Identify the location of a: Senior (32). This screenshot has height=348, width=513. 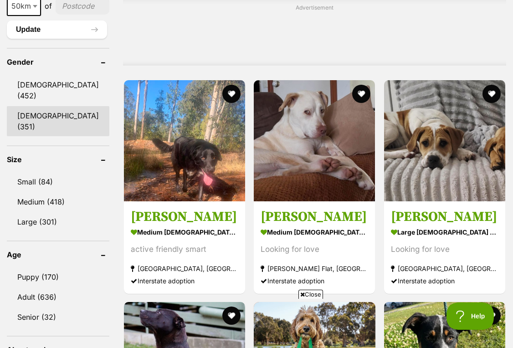
(58, 317).